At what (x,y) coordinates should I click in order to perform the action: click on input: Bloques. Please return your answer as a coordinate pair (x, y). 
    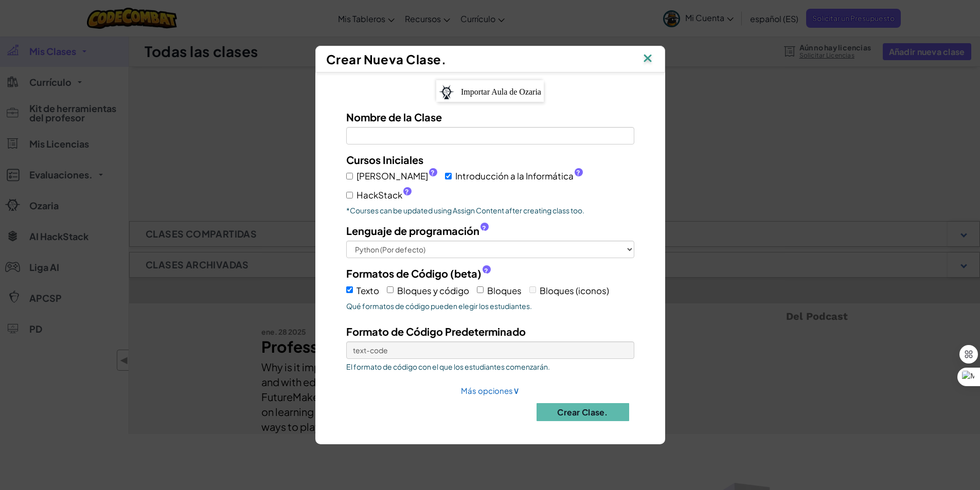
    Looking at the image, I should click on (480, 289).